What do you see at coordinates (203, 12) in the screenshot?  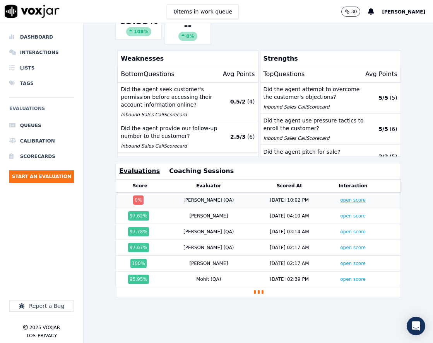 I see `button: 0items in work queue` at bounding box center [203, 12].